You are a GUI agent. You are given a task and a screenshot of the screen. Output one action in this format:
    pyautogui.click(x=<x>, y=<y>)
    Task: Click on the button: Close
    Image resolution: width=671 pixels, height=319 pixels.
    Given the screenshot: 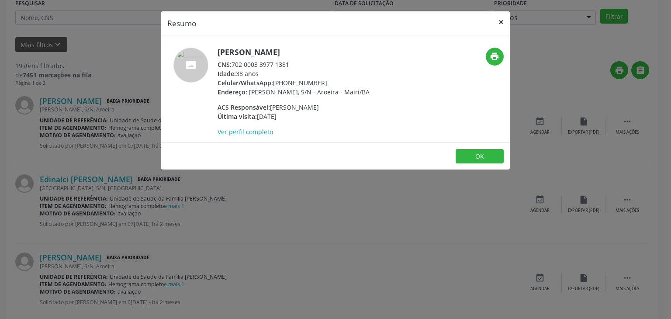 What is the action you would take?
    pyautogui.click(x=501, y=22)
    